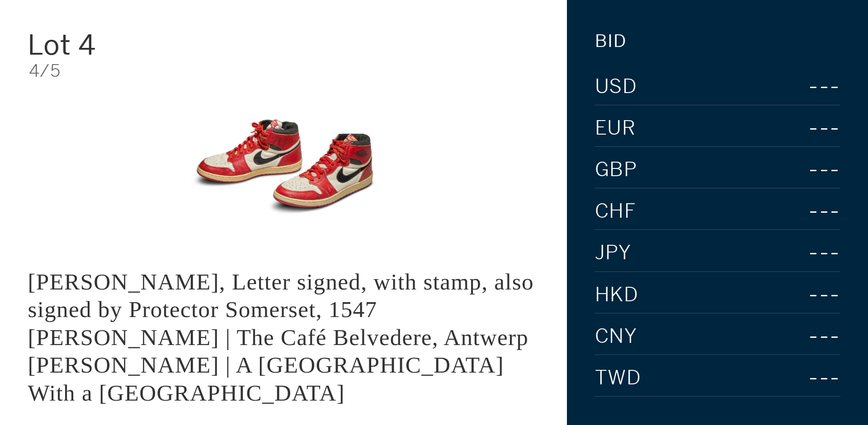 The height and width of the screenshot is (425, 868). What do you see at coordinates (611, 41) in the screenshot?
I see `div: Bid` at bounding box center [611, 41].